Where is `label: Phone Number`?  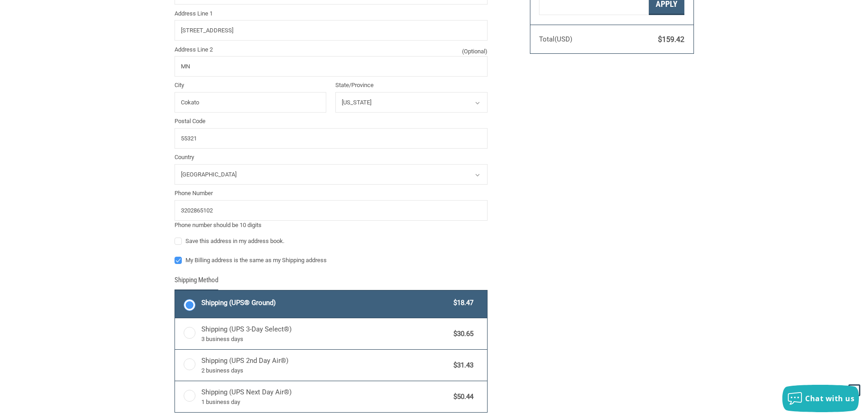 label: Phone Number is located at coordinates (331, 193).